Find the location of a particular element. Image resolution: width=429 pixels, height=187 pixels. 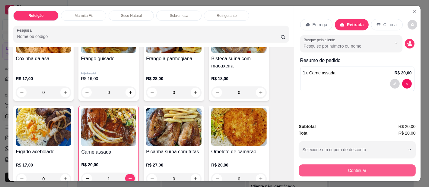

p: R$ 16,00 is located at coordinates (109, 79).